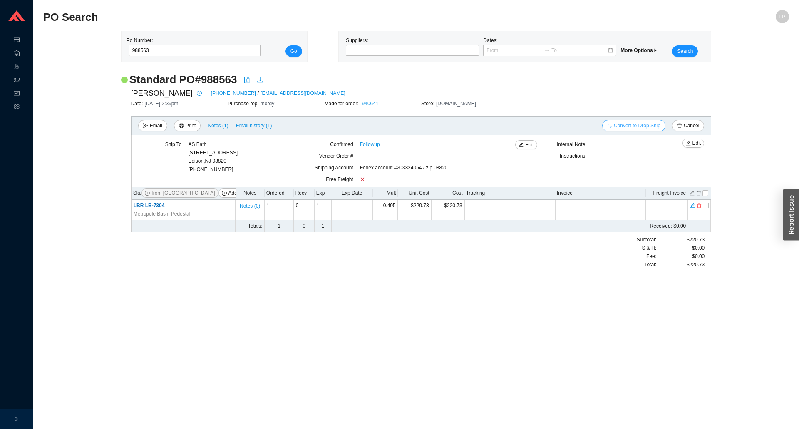 The height and width of the screenshot is (429, 799). Describe the element at coordinates (218, 124) in the screenshot. I see `button: Notes (1)` at that location.